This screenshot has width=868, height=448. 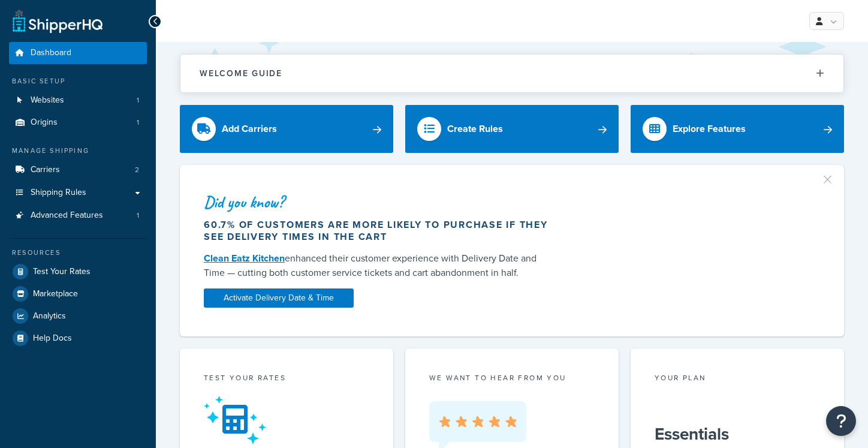 I want to click on div: Basic Setup, so click(x=78, y=81).